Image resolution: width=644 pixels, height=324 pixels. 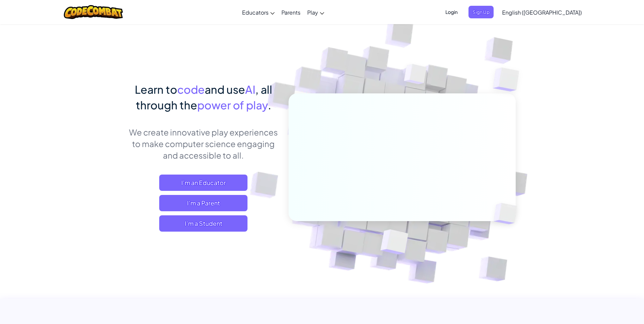 What do you see at coordinates (291, 12) in the screenshot?
I see `a: Parents` at bounding box center [291, 12].